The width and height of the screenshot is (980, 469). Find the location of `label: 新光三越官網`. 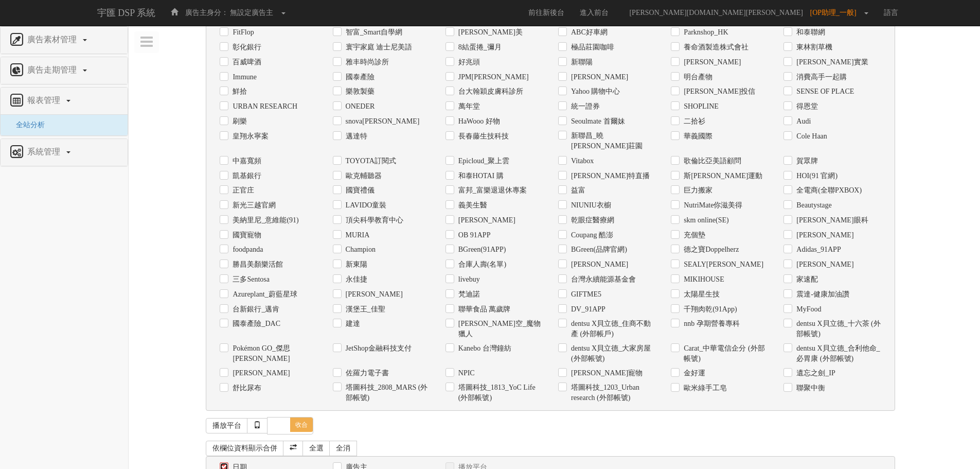

label: 新光三越官網 is located at coordinates (253, 205).